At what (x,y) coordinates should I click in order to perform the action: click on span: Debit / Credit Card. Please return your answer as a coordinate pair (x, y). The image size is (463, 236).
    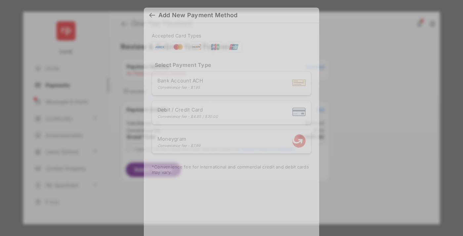
    Looking at the image, I should click on (188, 110).